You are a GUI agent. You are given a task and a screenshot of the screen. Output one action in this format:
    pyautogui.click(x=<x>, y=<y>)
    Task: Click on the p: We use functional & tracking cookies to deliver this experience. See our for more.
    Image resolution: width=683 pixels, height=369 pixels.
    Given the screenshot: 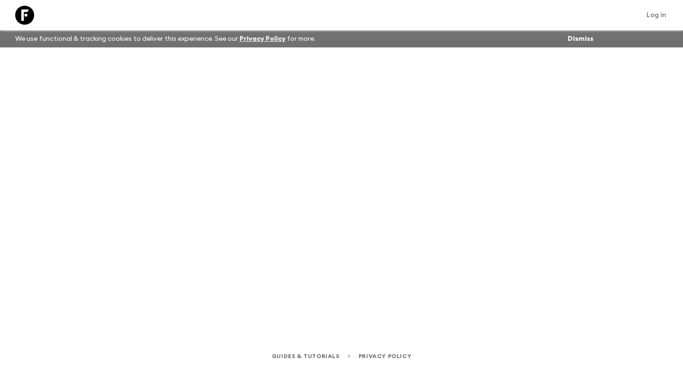 What is the action you would take?
    pyautogui.click(x=165, y=39)
    